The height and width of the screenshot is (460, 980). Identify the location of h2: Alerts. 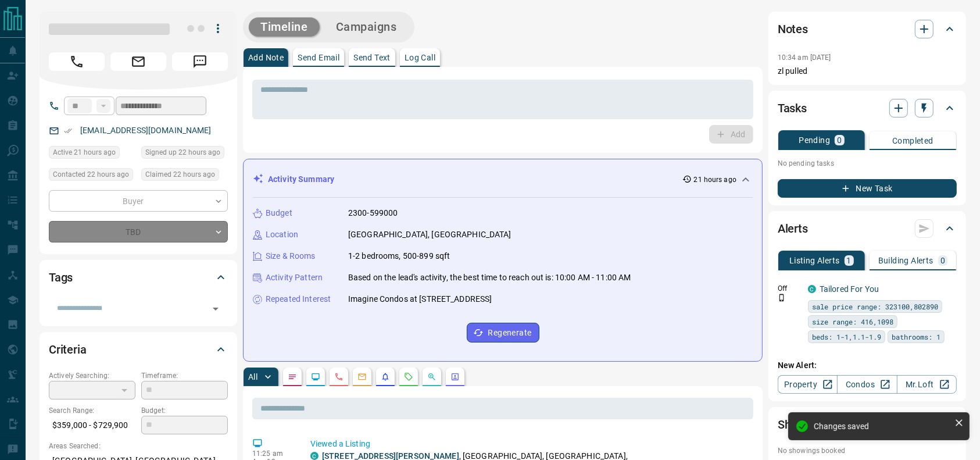
(793, 228).